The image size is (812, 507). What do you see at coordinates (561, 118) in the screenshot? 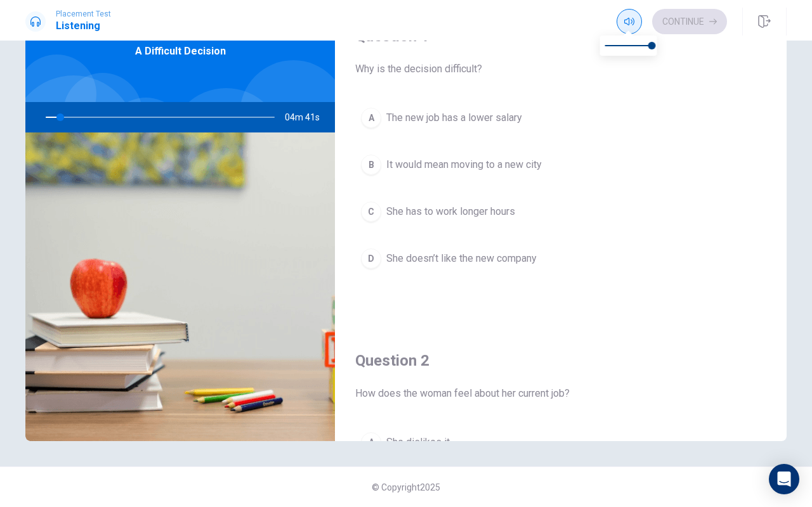
I see `button: AThe new job has a lower salary` at bounding box center [561, 118].